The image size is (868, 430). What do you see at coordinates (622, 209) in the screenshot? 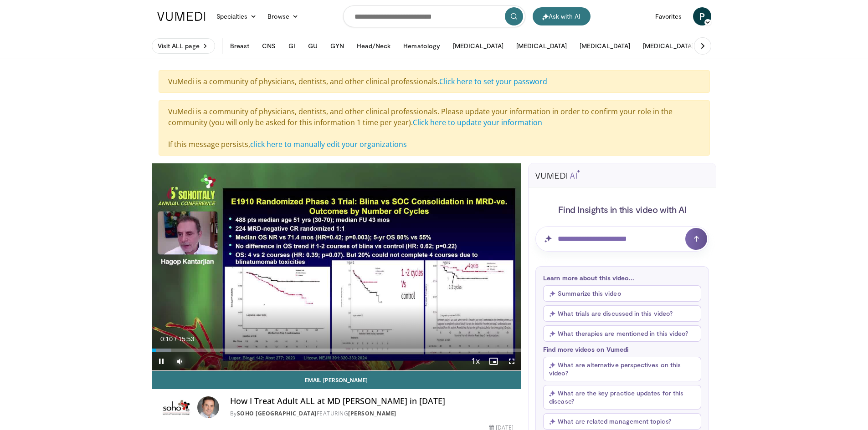
I see `h4: Find Insights in this video with AI` at bounding box center [622, 209].